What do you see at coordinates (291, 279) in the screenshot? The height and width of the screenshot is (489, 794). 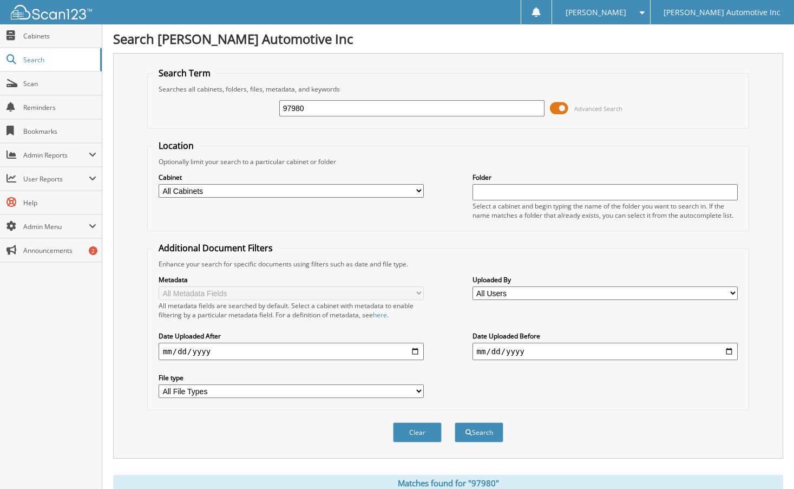 I see `label: Metadata` at bounding box center [291, 279].